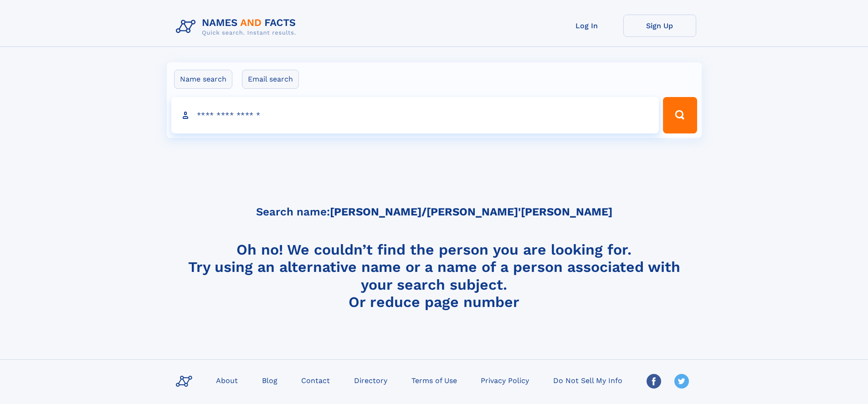  What do you see at coordinates (587, 25) in the screenshot?
I see `a: Log In` at bounding box center [587, 25].